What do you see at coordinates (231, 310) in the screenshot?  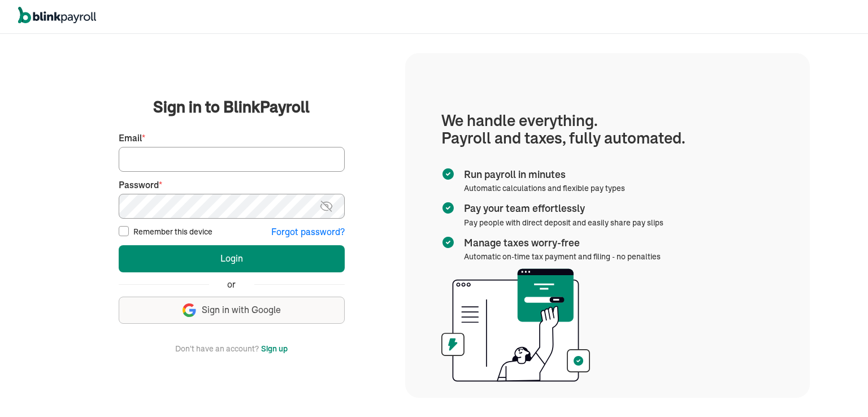 I see `button: Sign in with Google` at bounding box center [231, 310].